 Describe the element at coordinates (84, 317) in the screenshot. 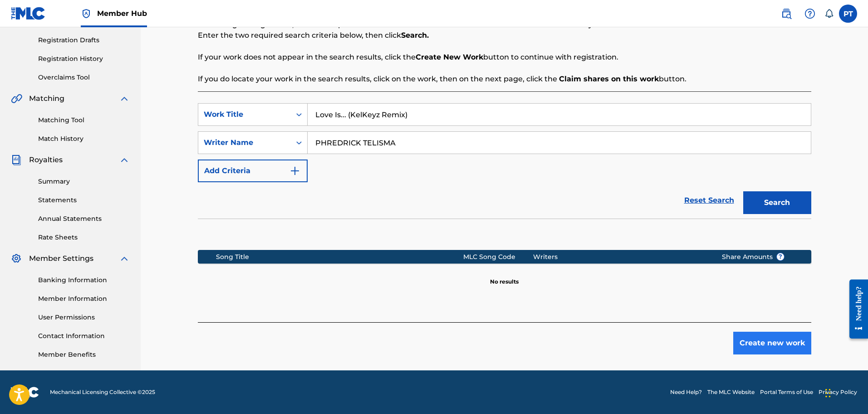

I see `a: User Permissions` at that location.